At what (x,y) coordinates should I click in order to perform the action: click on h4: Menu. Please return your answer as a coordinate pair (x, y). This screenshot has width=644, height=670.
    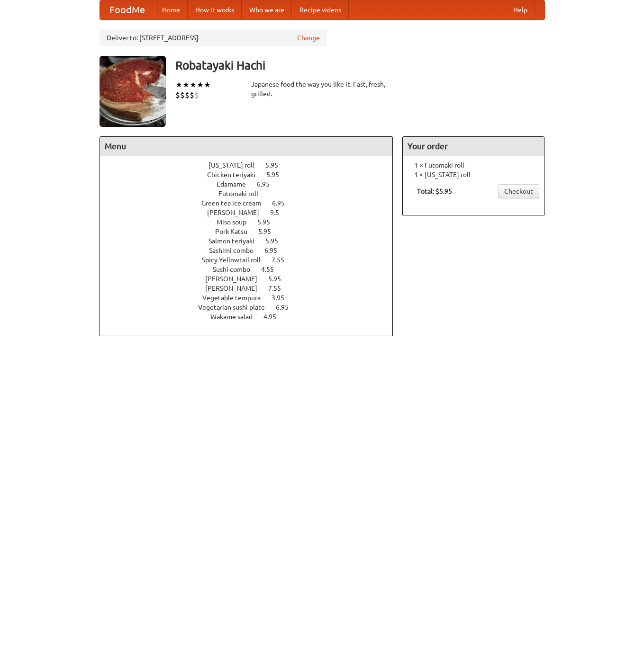
    Looking at the image, I should click on (246, 147).